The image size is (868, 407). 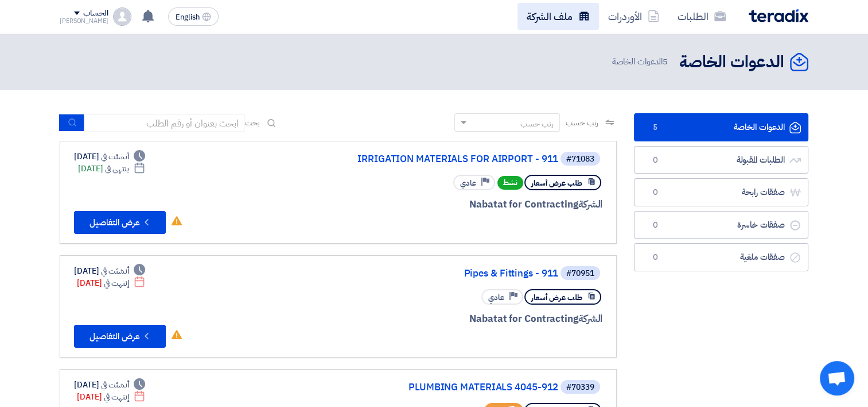 I want to click on div: #70339, so click(x=581, y=387).